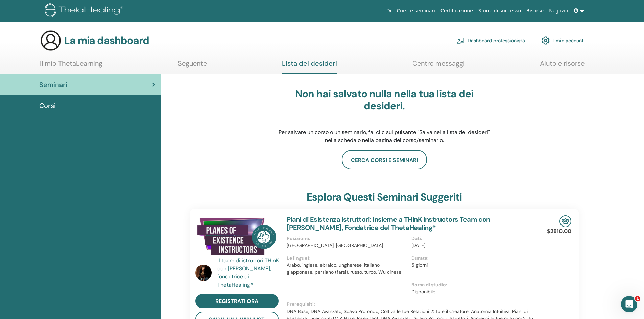 The height and width of the screenshot is (319, 644). I want to click on a: Corsi e seminari, so click(416, 11).